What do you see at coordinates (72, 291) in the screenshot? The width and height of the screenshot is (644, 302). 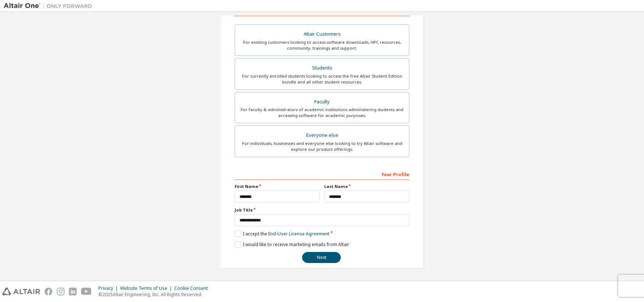 I see `img: linkedin.svg` at bounding box center [72, 291].